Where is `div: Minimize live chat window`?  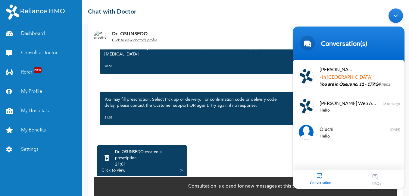
div: Minimize live chat window is located at coordinates (106, 10).